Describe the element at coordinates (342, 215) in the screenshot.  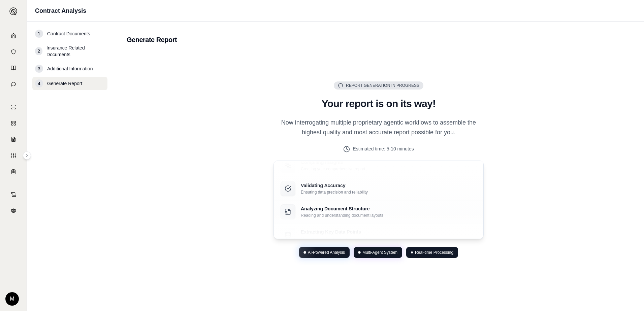
I see `p: Reading and understanding document layouts` at that location.